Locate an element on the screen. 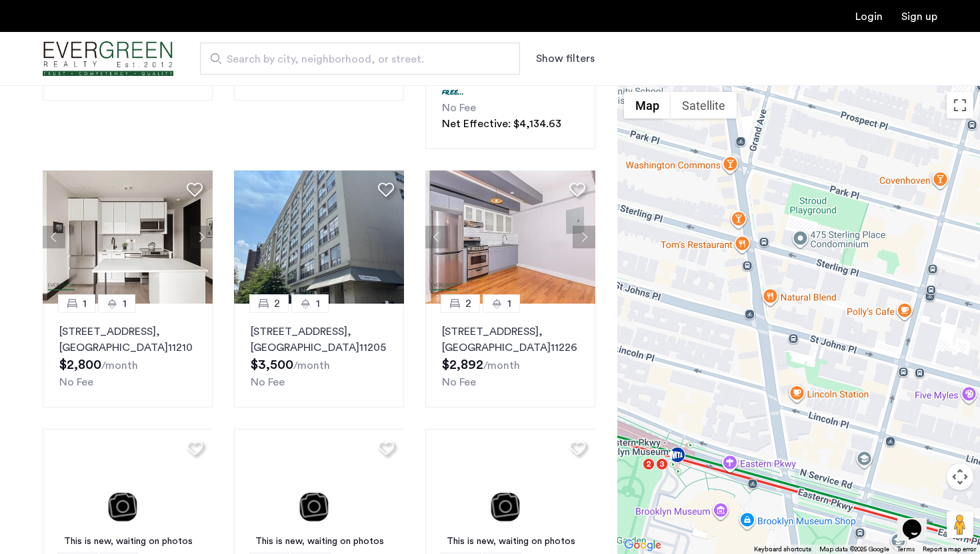 This screenshot has width=980, height=554. span: $2,800 is located at coordinates (80, 365).